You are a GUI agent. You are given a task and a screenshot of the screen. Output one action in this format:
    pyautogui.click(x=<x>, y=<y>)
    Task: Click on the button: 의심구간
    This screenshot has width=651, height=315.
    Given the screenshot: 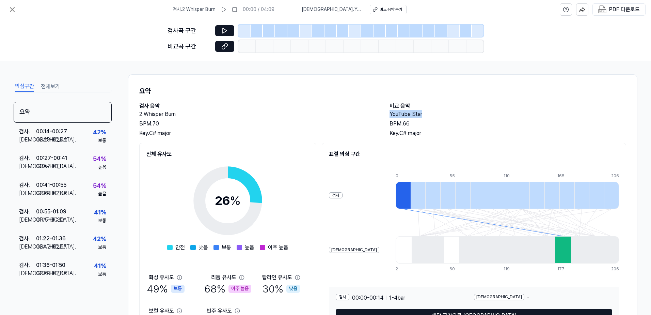 What is the action you would take?
    pyautogui.click(x=25, y=87)
    